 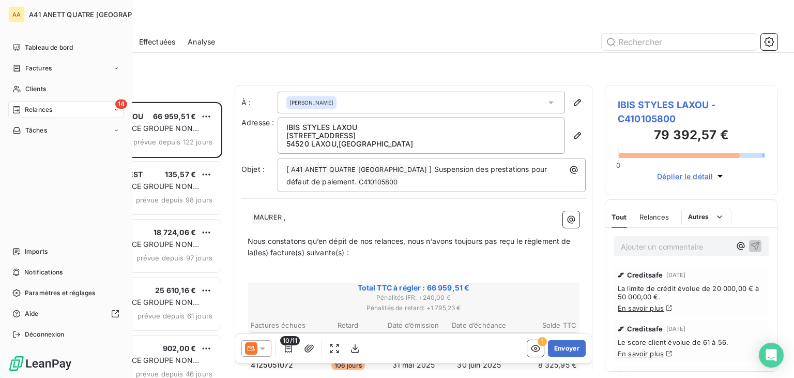 What do you see at coordinates (38, 68) in the screenshot?
I see `span: Factures` at bounding box center [38, 68].